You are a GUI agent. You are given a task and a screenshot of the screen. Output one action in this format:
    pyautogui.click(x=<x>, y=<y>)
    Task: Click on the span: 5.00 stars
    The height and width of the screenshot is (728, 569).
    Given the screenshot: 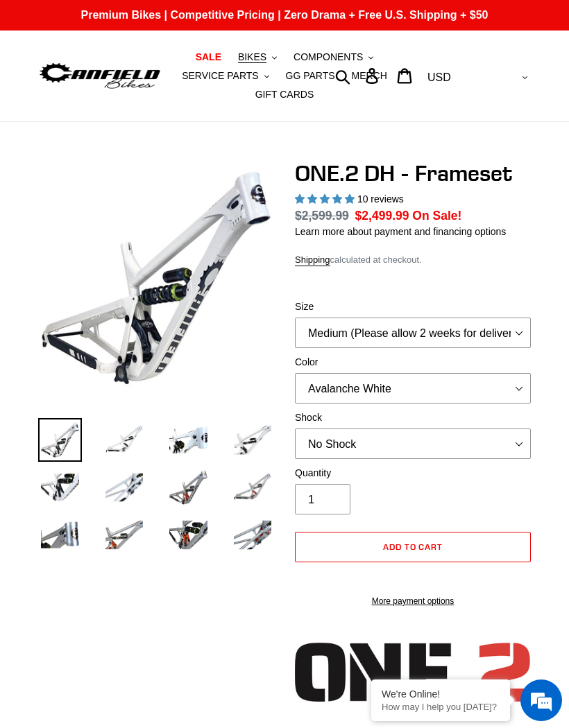 What is the action you would take?
    pyautogui.click(x=326, y=199)
    